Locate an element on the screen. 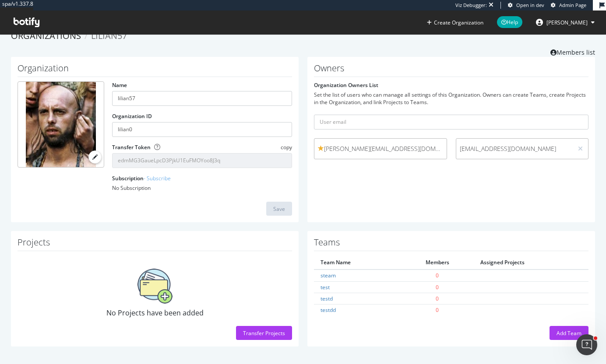 This screenshot has height=364, width=606. div: Transfer Projects is located at coordinates (264, 333).